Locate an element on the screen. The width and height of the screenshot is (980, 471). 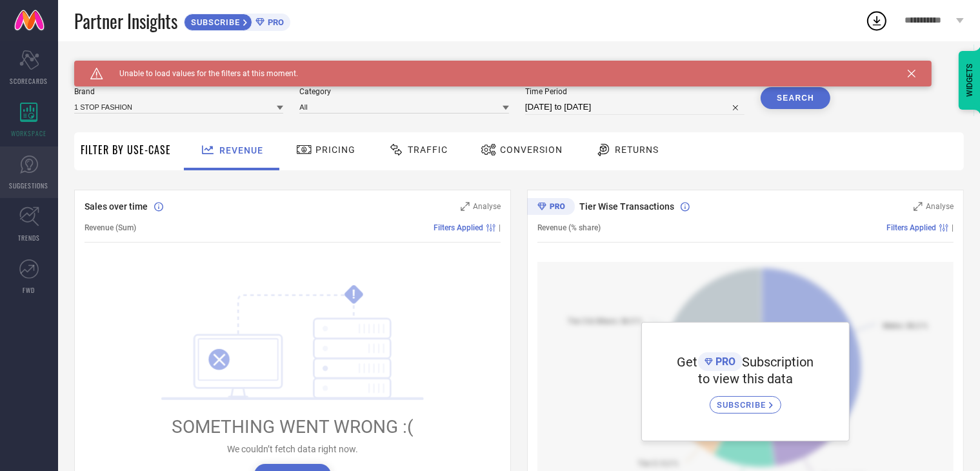
span: FWD is located at coordinates (29, 290).